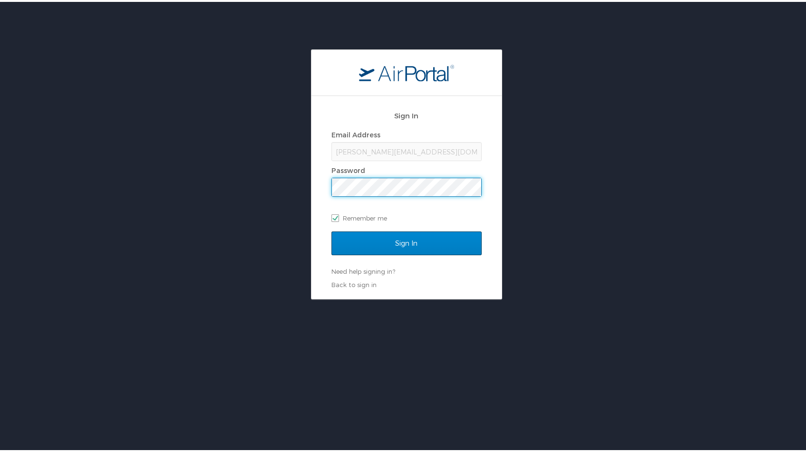 This screenshot has height=452, width=806. I want to click on a: Need help signing in?, so click(363, 270).